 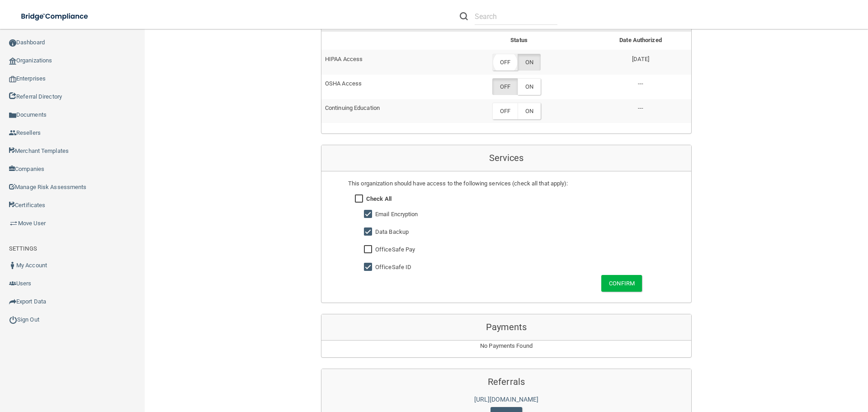 I want to click on div: Services, so click(x=506, y=158).